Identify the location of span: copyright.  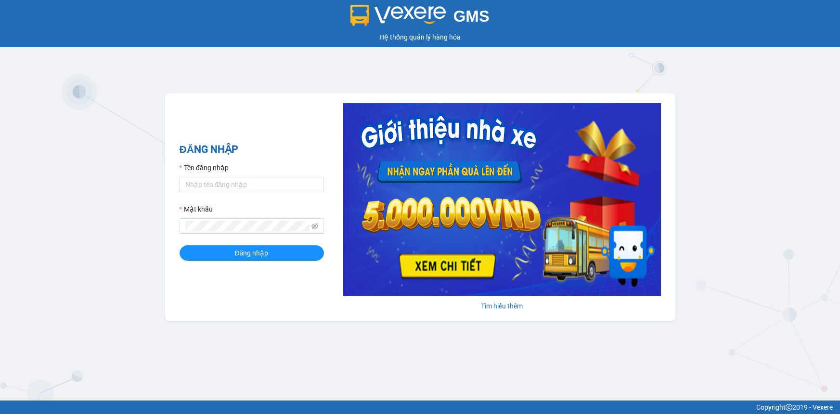
(789, 407).